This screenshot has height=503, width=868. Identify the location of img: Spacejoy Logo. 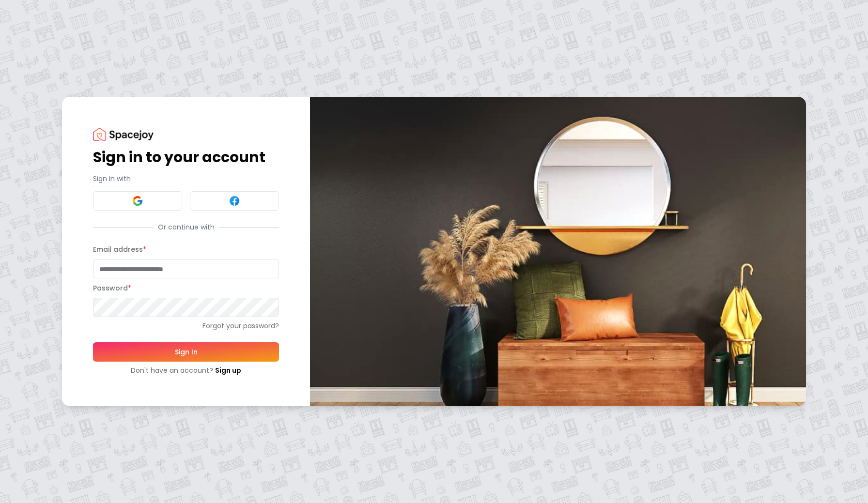
(123, 134).